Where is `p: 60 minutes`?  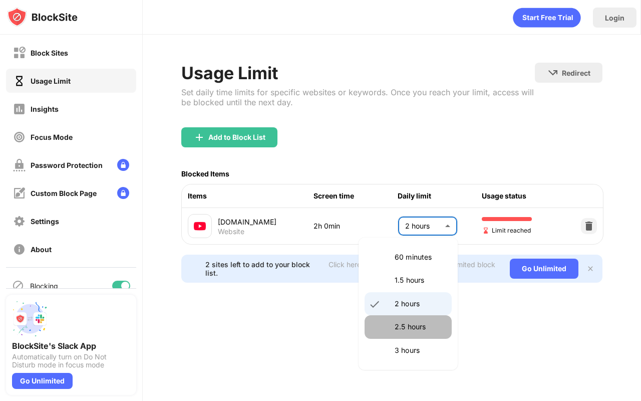
p: 60 minutes is located at coordinates (420, 257).